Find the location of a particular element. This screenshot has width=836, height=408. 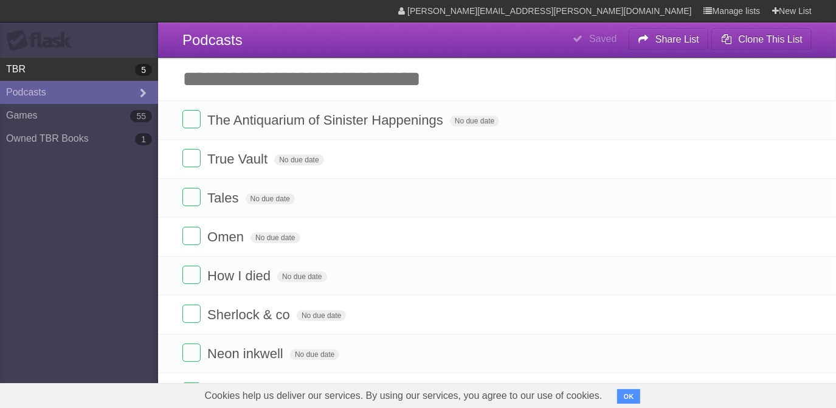

span: Tales is located at coordinates (224, 198).